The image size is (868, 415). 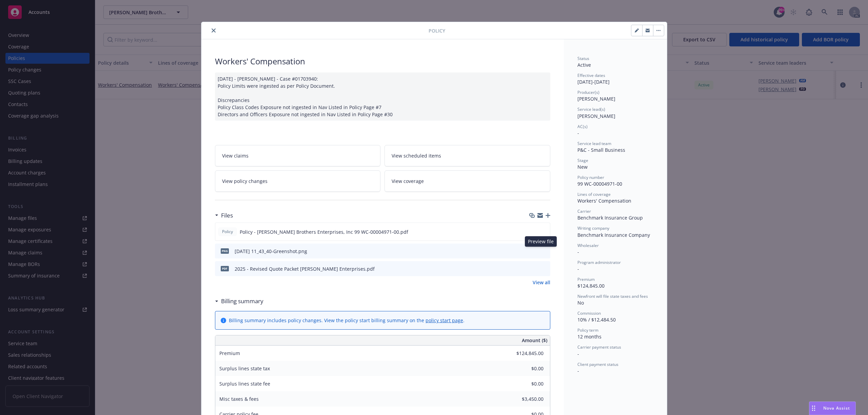 What do you see at coordinates (225, 250) in the screenshot?
I see `span: png` at bounding box center [225, 250].